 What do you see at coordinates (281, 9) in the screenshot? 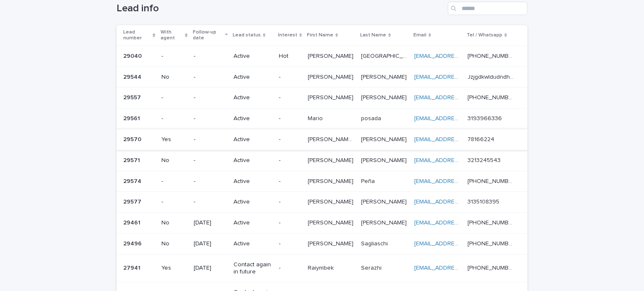
I see `h1: Lead info` at bounding box center [281, 9].